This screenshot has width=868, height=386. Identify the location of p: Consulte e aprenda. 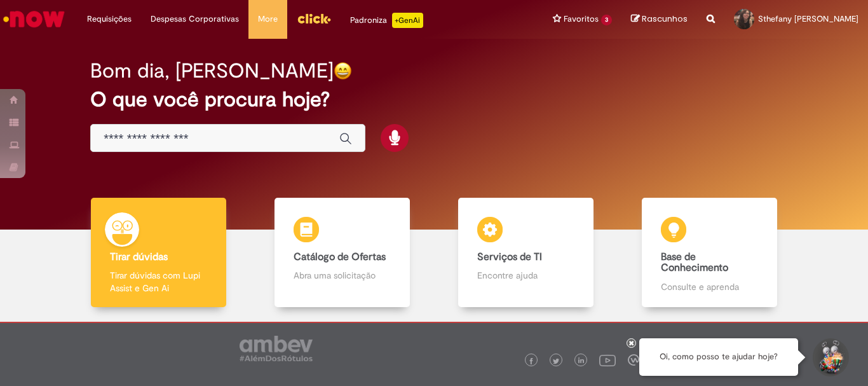
(709, 286).